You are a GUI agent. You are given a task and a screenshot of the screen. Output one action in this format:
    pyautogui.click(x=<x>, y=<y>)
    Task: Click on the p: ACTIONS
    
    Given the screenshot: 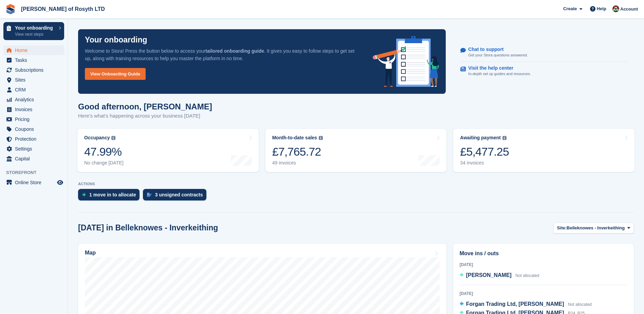 What is the action you would take?
    pyautogui.click(x=356, y=184)
    